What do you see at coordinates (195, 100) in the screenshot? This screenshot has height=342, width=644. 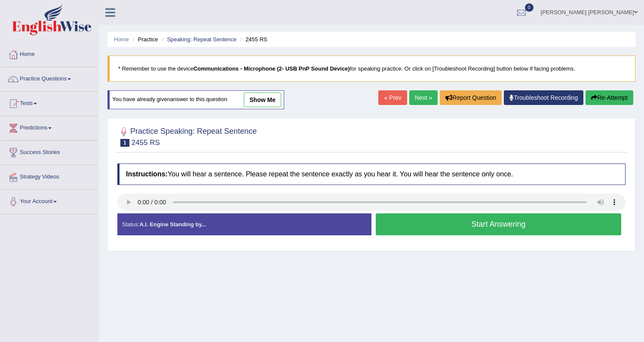 I see `div: You have already given answer to this question` at bounding box center [195, 100].